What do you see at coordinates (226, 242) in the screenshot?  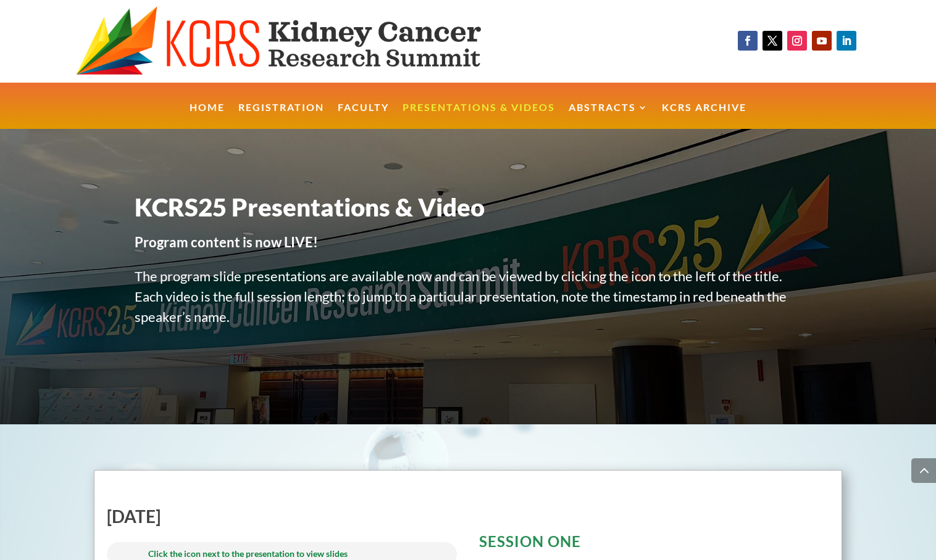 I see `strong: Program content is now LIVE!` at bounding box center [226, 242].